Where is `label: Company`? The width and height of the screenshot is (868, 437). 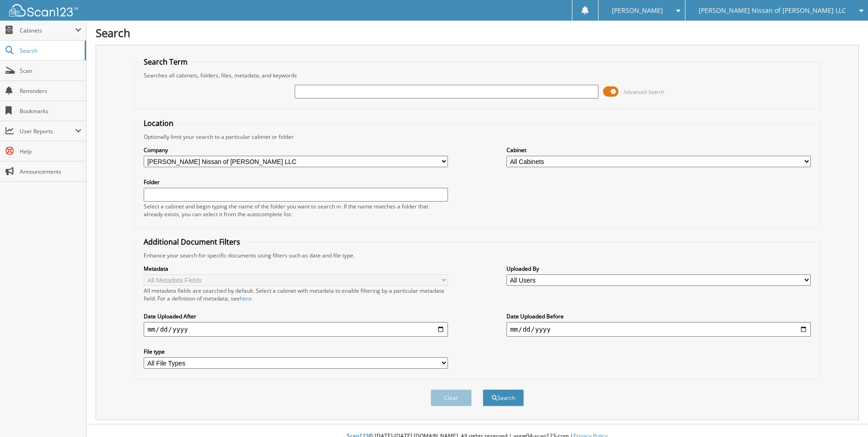
label: Company is located at coordinates (296, 150).